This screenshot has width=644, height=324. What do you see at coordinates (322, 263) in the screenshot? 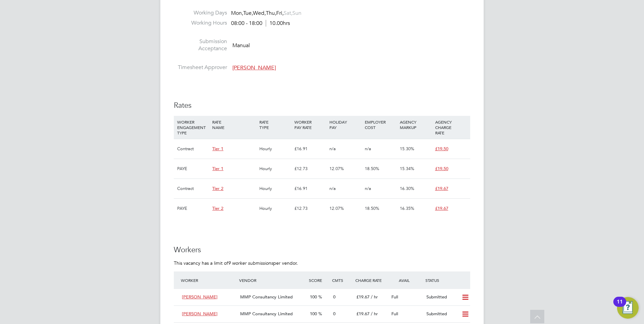
I see `p: This vacancy has a limit of per vendor.` at bounding box center [322, 263].